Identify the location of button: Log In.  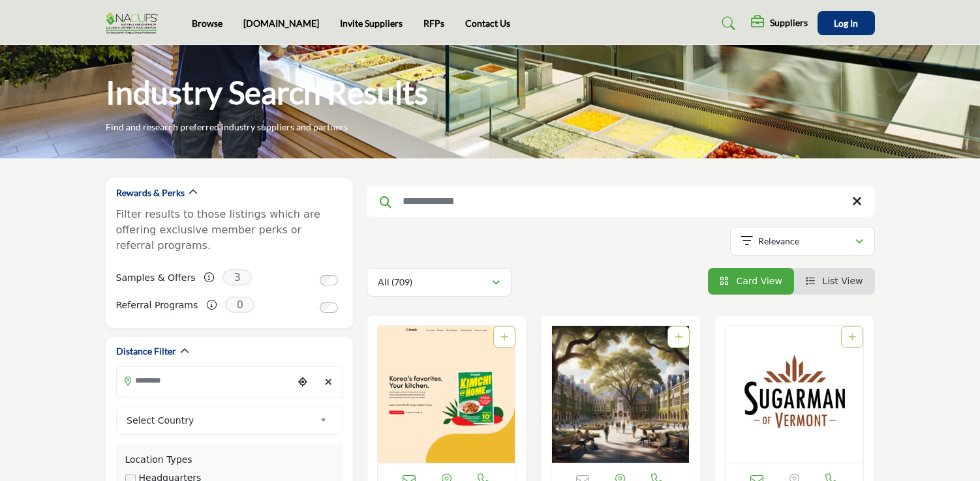
(846, 23).